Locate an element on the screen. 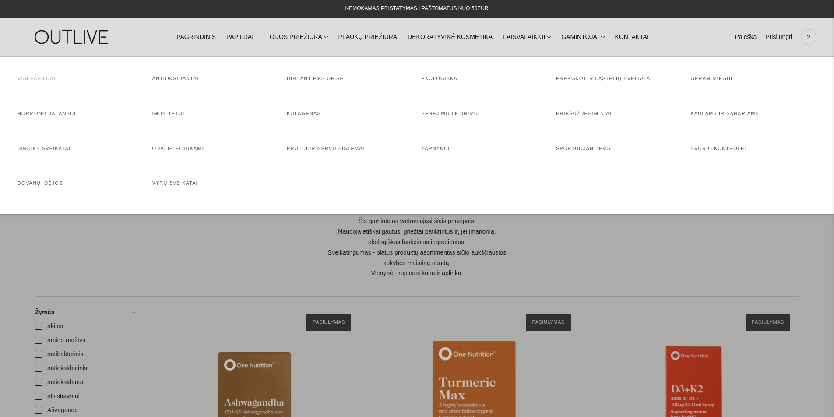 The width and height of the screenshot is (834, 417). a: GAMINTOJAI is located at coordinates (583, 37).